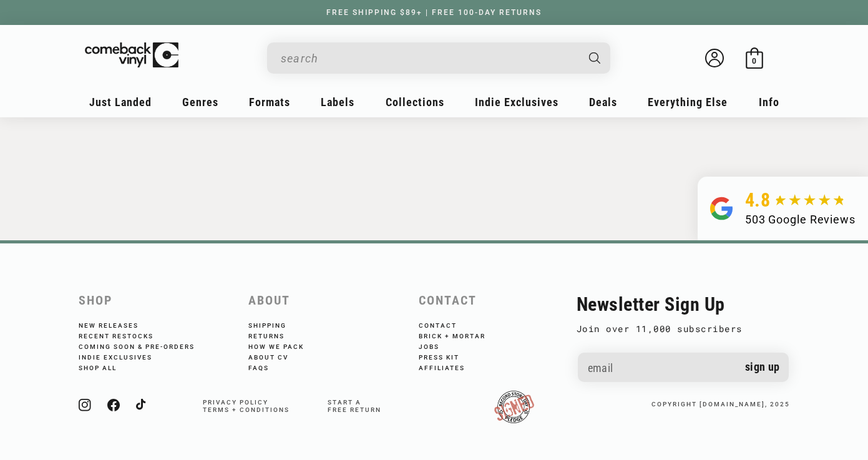 The image size is (868, 460). Describe the element at coordinates (688, 102) in the screenshot. I see `span: Everything Else` at that location.